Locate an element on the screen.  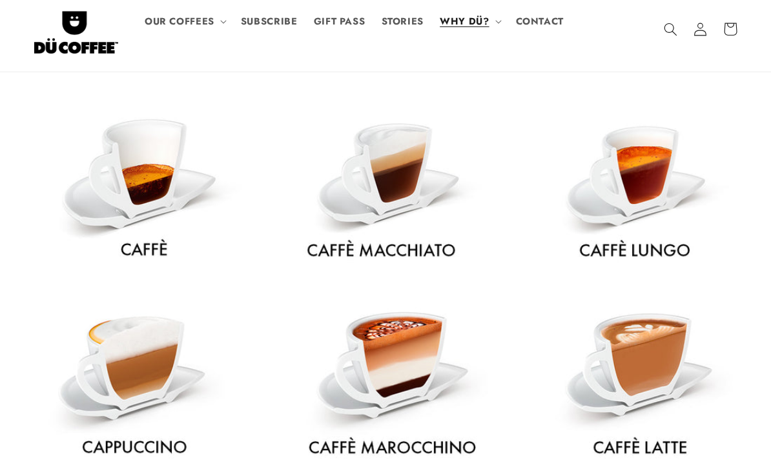
a: GIFT PASS is located at coordinates (339, 21).